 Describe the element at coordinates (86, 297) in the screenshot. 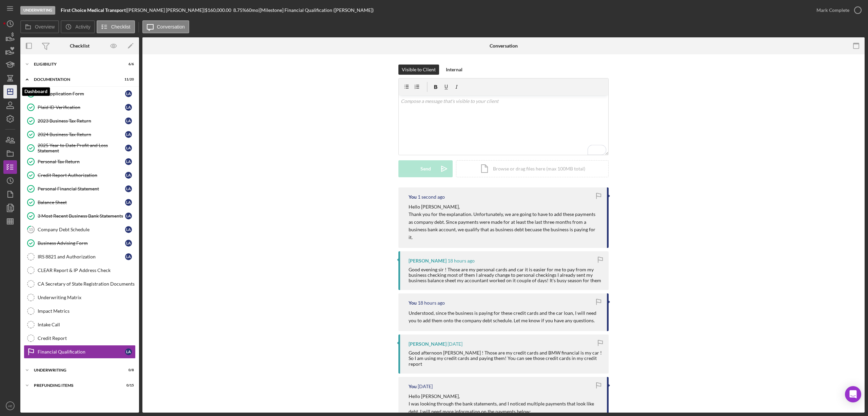

I see `div: Underwriting Matrix` at that location.